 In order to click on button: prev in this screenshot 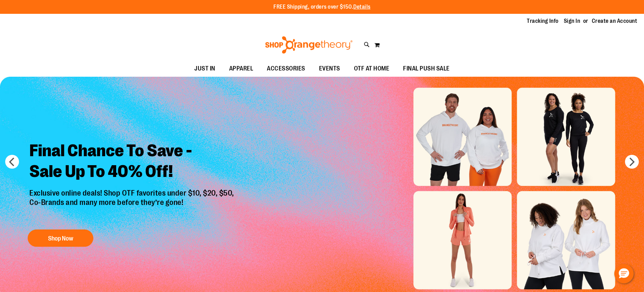, I will do `click(12, 162)`.